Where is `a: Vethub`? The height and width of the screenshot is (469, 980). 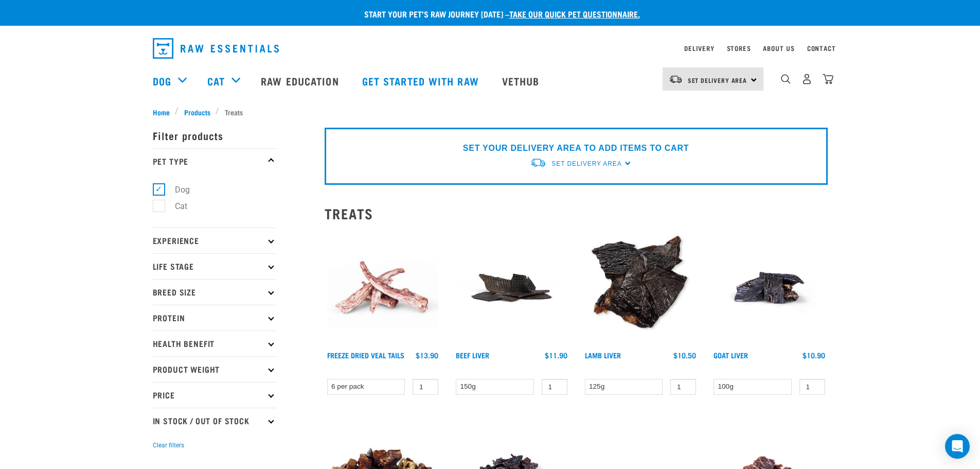 a: Vethub is located at coordinates (522, 81).